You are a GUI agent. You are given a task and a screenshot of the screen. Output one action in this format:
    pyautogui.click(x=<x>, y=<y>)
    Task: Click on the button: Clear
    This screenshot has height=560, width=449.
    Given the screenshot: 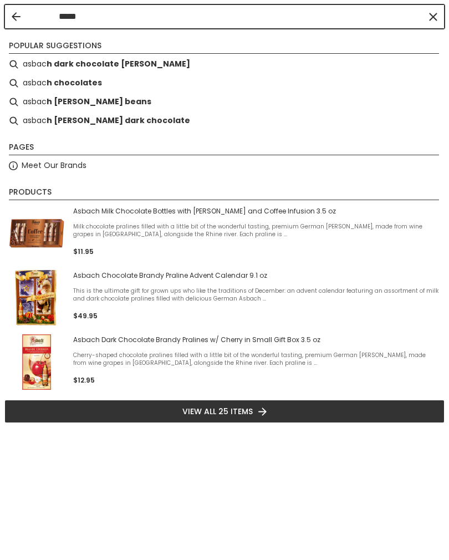 What is the action you would take?
    pyautogui.click(x=433, y=17)
    